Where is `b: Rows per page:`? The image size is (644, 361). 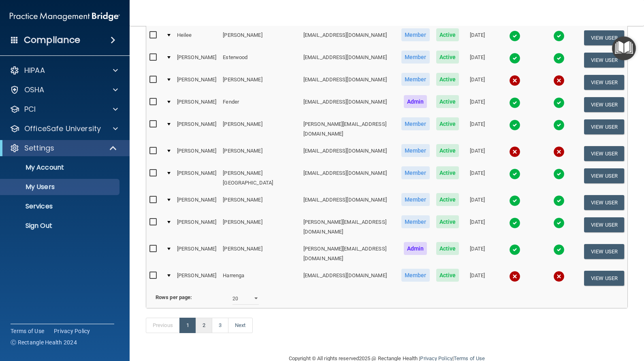 b: Rows per page: is located at coordinates (174, 297).